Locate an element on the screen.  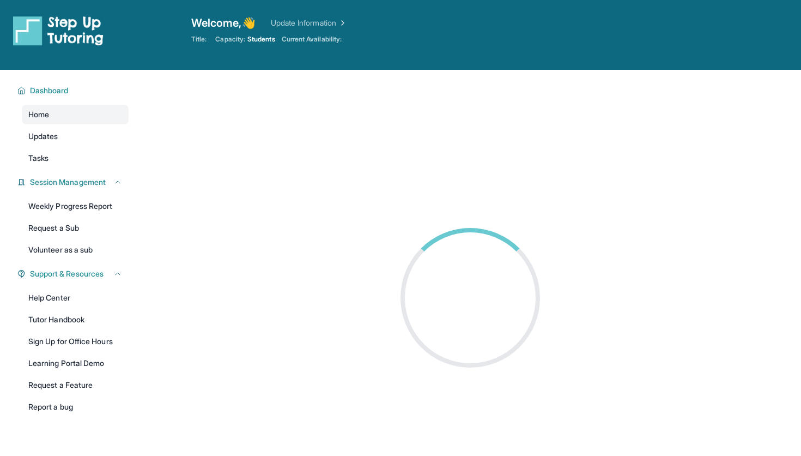
span: Capacity: is located at coordinates (230, 39).